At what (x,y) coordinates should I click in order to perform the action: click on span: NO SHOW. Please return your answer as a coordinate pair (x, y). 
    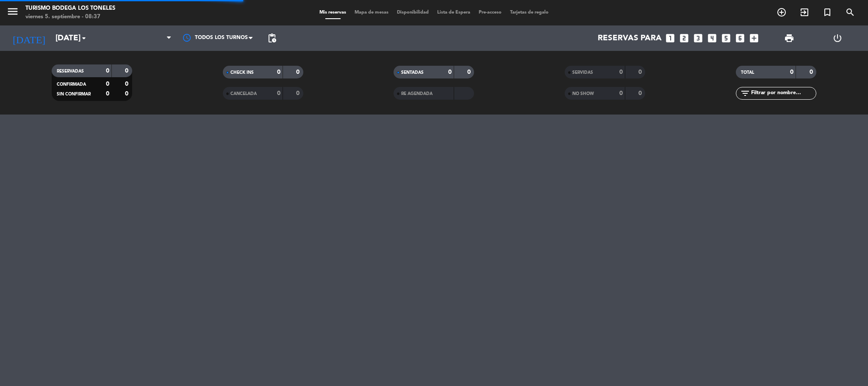
    Looking at the image, I should click on (583, 93).